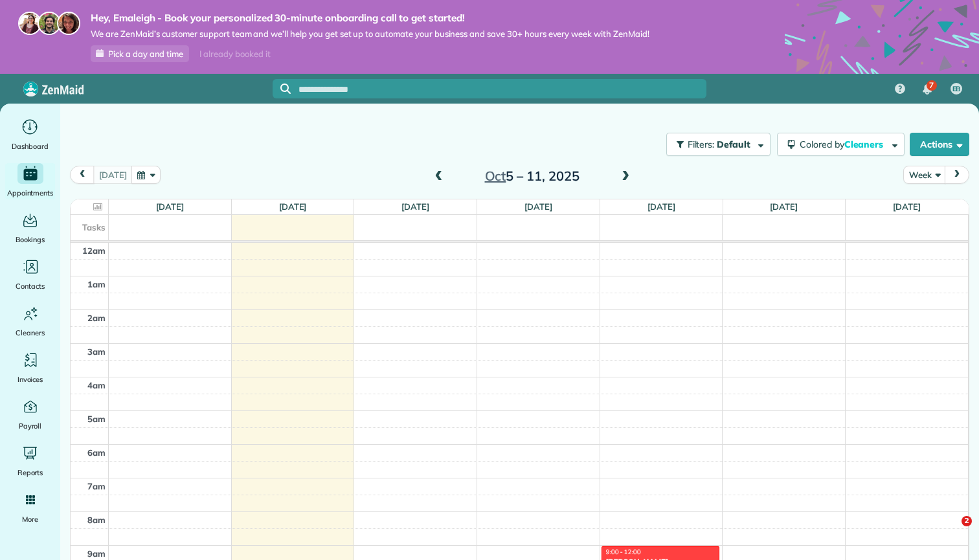 The width and height of the screenshot is (979, 560). I want to click on h2: 5 – 11, 2025, so click(532, 176).